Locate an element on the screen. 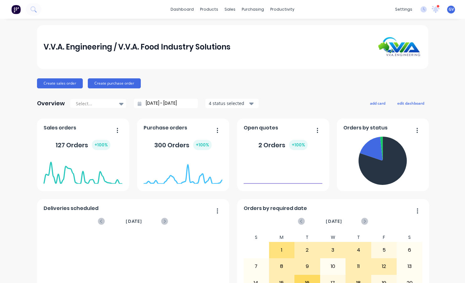 The height and width of the screenshot is (283, 465). div: 7 is located at coordinates (256, 266).